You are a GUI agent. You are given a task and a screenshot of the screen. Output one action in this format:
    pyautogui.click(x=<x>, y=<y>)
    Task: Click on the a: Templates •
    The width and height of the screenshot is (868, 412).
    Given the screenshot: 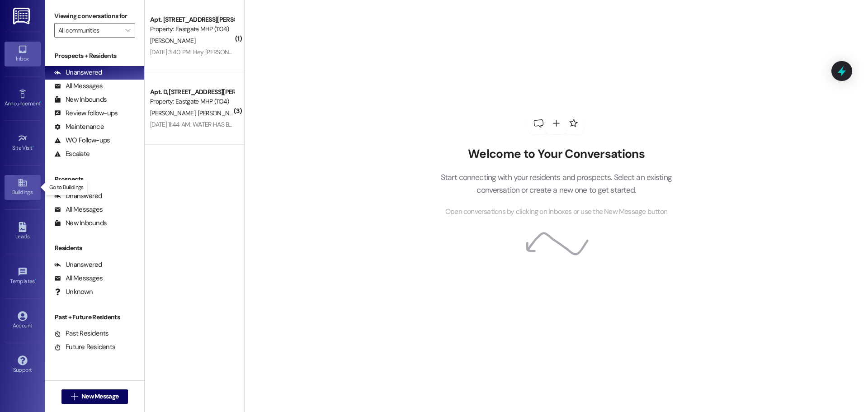 What is the action you would take?
    pyautogui.click(x=23, y=276)
    